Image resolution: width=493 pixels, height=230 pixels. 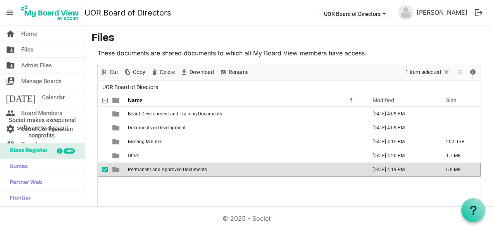 What do you see at coordinates (459, 72) in the screenshot?
I see `button: View dropdownbutton` at bounding box center [459, 72].